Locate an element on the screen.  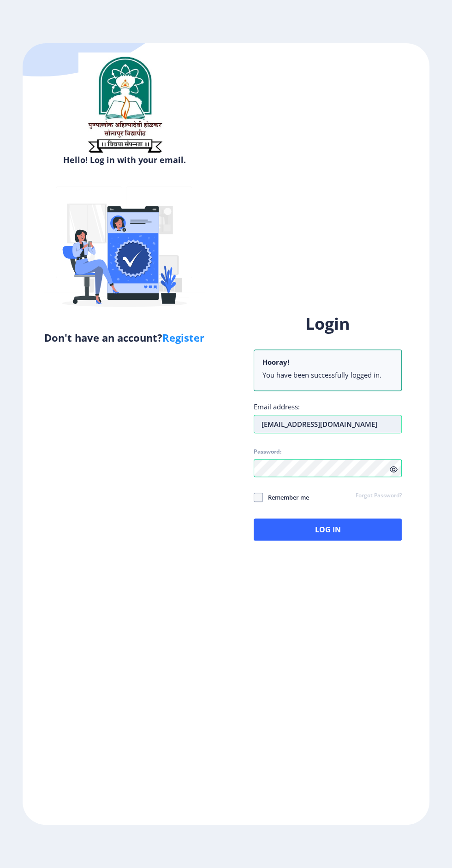
h5: Don't have an account? is located at coordinates (124, 338).